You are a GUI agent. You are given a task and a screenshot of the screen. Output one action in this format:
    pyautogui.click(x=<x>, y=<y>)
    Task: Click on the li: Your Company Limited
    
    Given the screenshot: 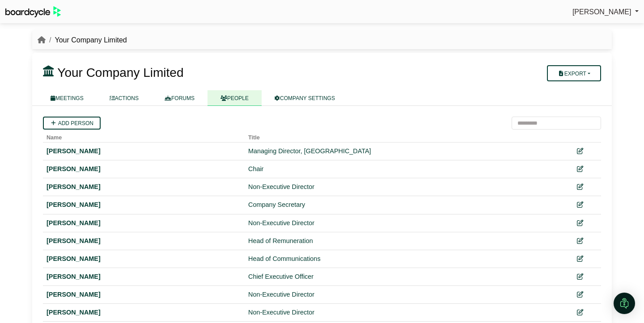 What is the action you would take?
    pyautogui.click(x=86, y=40)
    